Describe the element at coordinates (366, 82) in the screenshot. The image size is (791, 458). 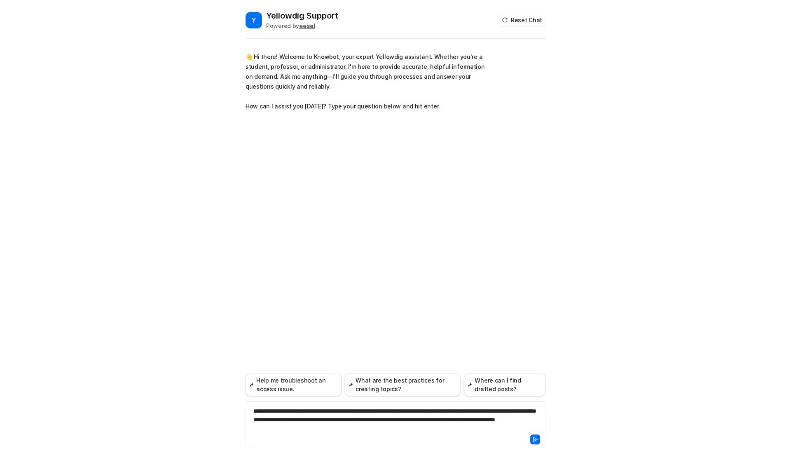
I see `p: 👋 Hi there! Welcome to Knowbot, your expert Yellowdig assistant. Whether you're a student, profes...` at that location.